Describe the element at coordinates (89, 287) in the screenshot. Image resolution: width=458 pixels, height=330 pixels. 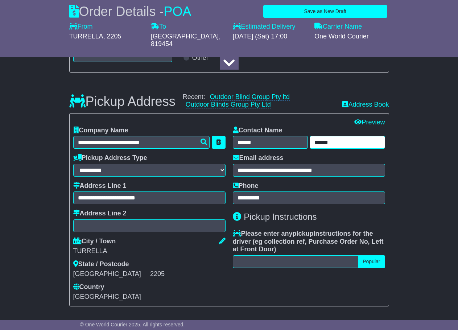
I see `label: Country` at that location.